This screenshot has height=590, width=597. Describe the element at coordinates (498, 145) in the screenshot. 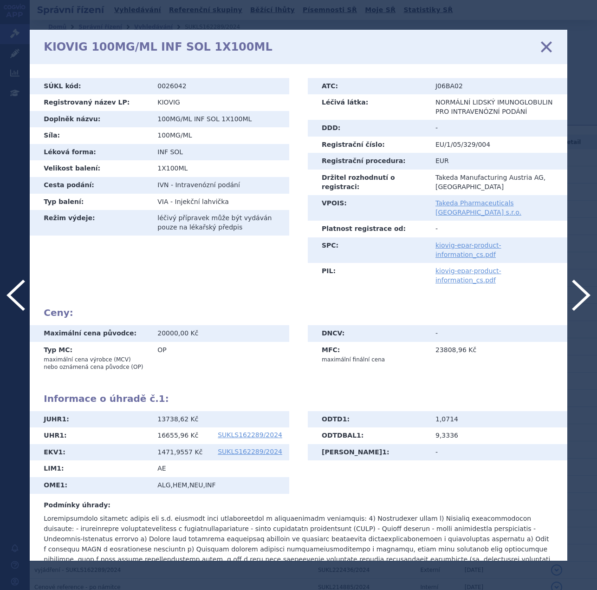

I see `td: EU/1/05/329/004` at that location.